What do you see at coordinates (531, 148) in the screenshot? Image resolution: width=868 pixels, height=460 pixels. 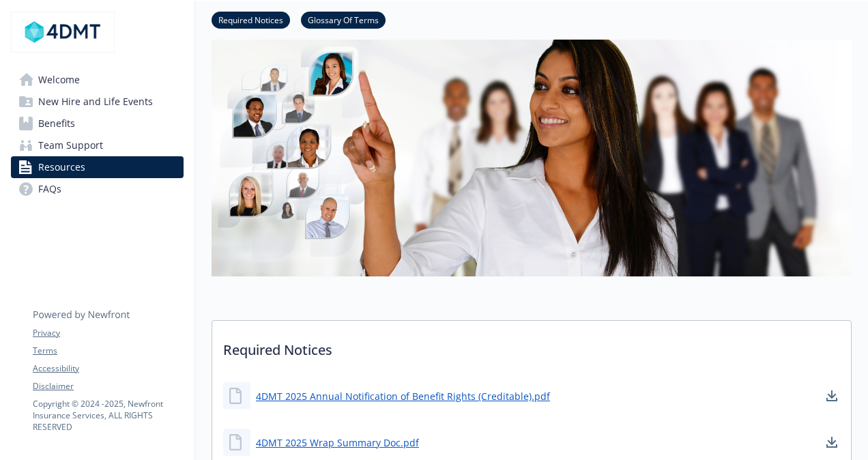 I see `img: resources page banner` at bounding box center [531, 148].